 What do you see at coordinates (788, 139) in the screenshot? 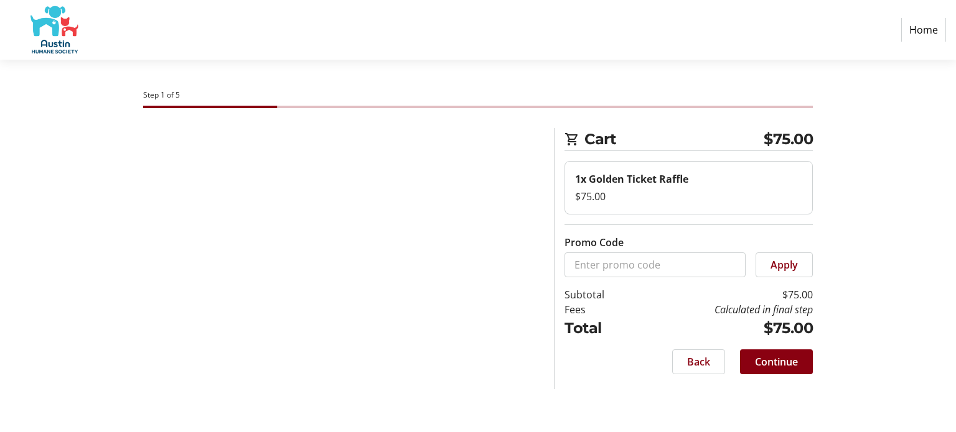
I see `span: $75.00` at bounding box center [788, 139].